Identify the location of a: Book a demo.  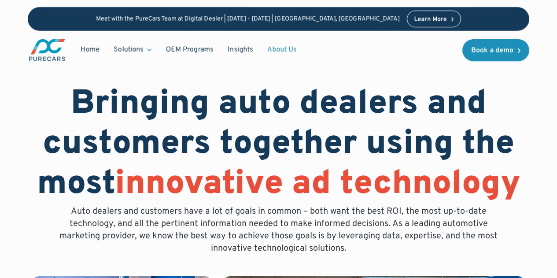
(496, 50).